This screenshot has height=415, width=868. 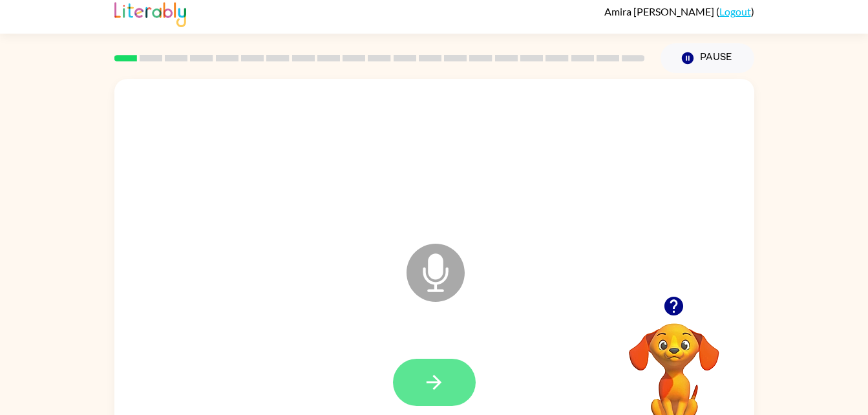 What do you see at coordinates (707, 58) in the screenshot?
I see `button: Pause` at bounding box center [707, 58].